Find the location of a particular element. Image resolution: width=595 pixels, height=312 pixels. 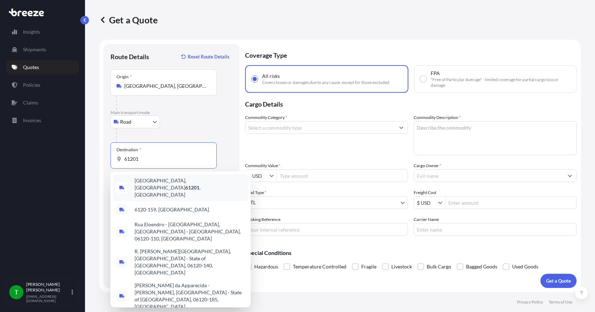

span: LTL is located at coordinates (252, 203).